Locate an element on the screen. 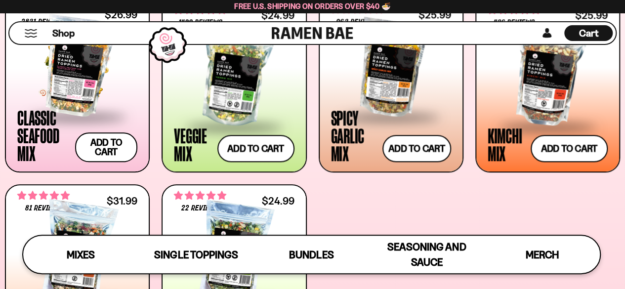 This screenshot has width=625, height=289. span: Shop is located at coordinates (63, 33).